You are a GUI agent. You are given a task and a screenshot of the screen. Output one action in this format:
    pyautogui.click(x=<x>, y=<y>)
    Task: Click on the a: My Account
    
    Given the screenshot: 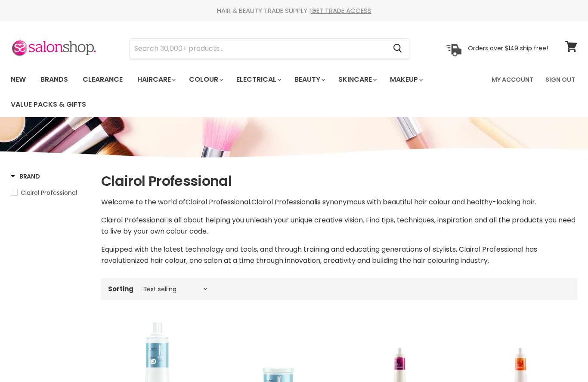 What is the action you would take?
    pyautogui.click(x=513, y=80)
    